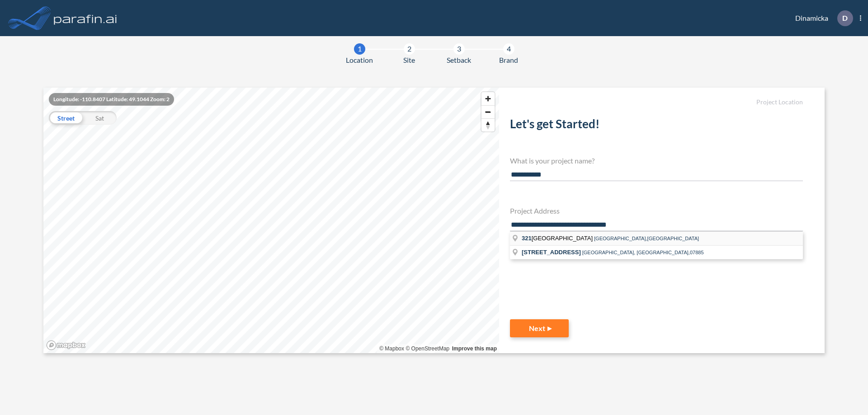 The width and height of the screenshot is (868, 415). I want to click on button: Reset bearing to north, so click(488, 125).